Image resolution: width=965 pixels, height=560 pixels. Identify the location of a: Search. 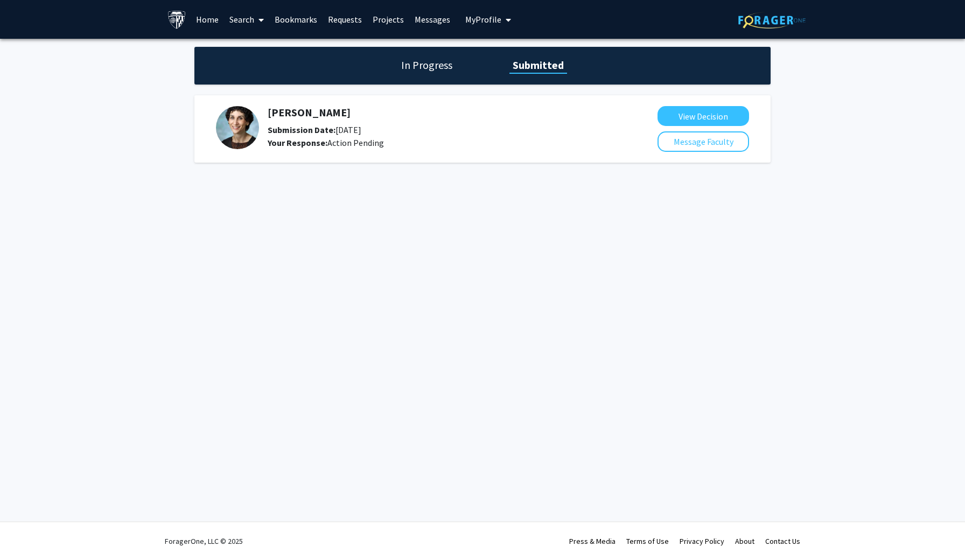
(247, 19).